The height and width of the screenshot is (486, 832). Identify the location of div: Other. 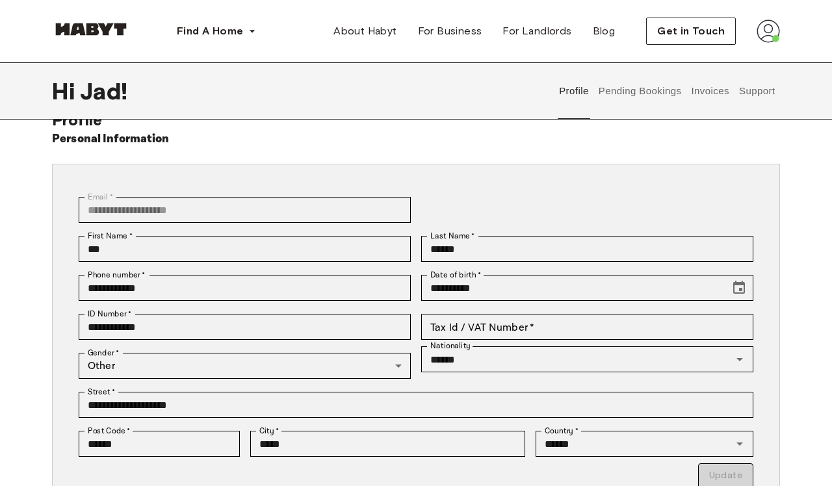
(245, 366).